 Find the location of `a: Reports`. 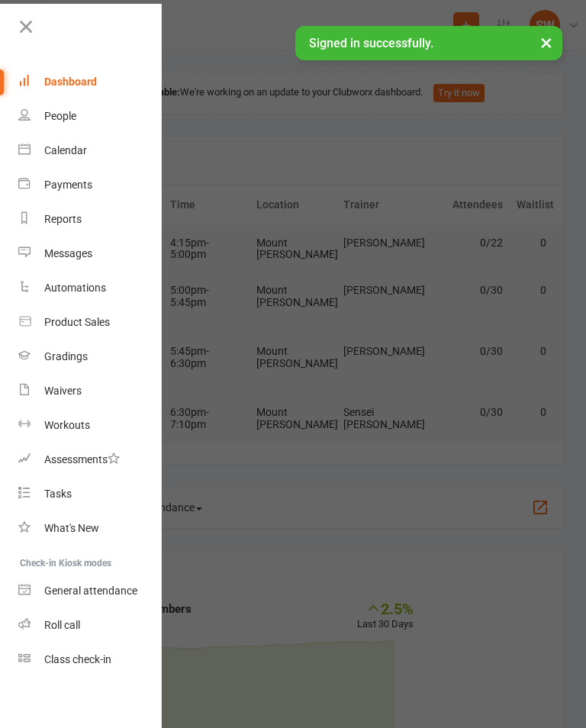

a: Reports is located at coordinates (90, 219).